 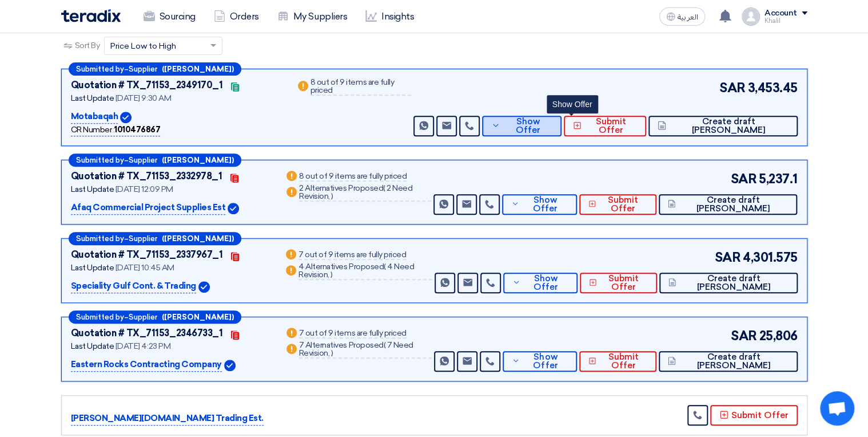 What do you see at coordinates (147, 333) in the screenshot?
I see `div: Quotation # TX_71153_2346733_1` at bounding box center [147, 333].